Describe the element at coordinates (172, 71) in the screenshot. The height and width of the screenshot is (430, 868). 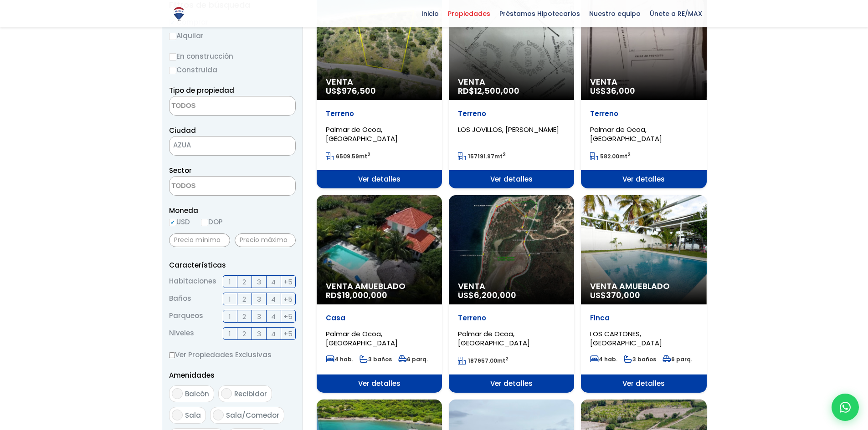
I see `input: Construida` at that location.